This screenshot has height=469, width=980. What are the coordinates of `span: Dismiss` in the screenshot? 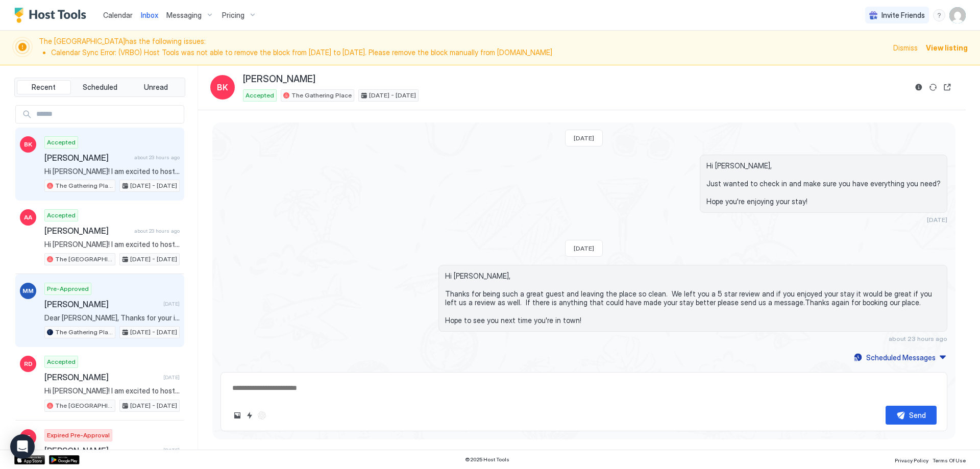 It's located at (906, 47).